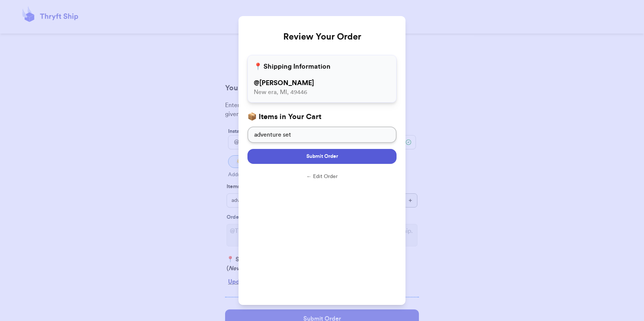 The image size is (644, 321). I want to click on button: Submit Order, so click(322, 156).